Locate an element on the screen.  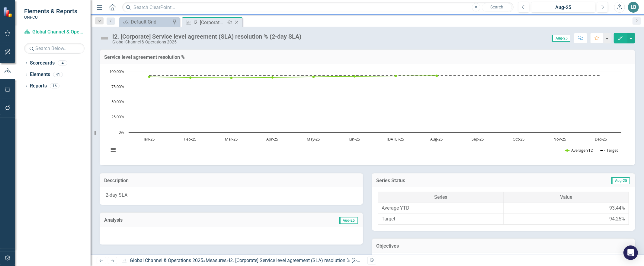
text: 25.00% is located at coordinates (118, 117).